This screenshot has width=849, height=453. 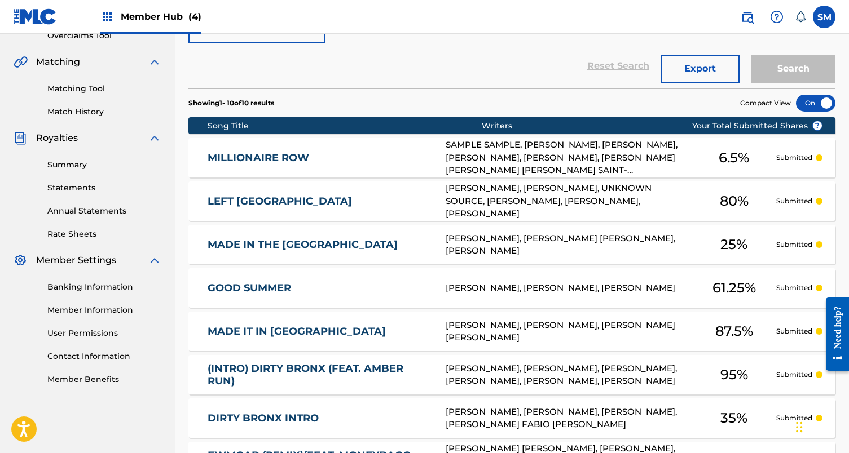 What do you see at coordinates (195, 16) in the screenshot?
I see `span: (4)` at bounding box center [195, 16].